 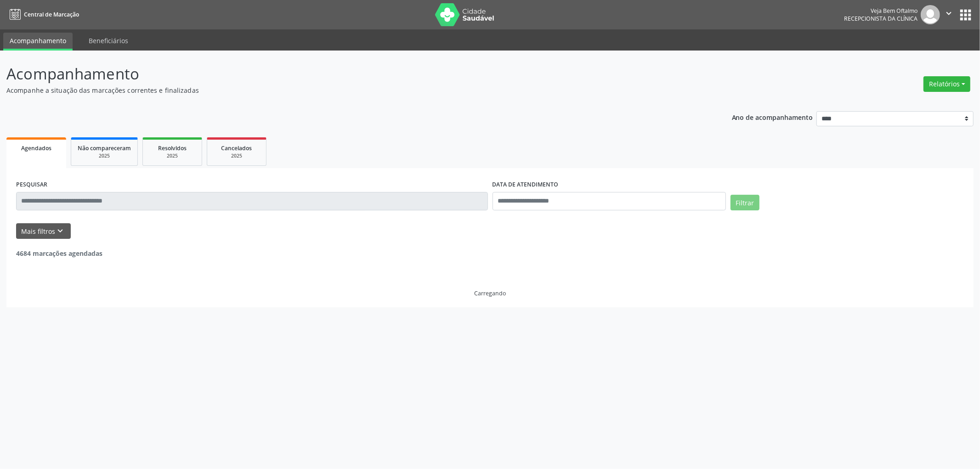 I want to click on span: Recepcionista da clínica, so click(x=881, y=18).